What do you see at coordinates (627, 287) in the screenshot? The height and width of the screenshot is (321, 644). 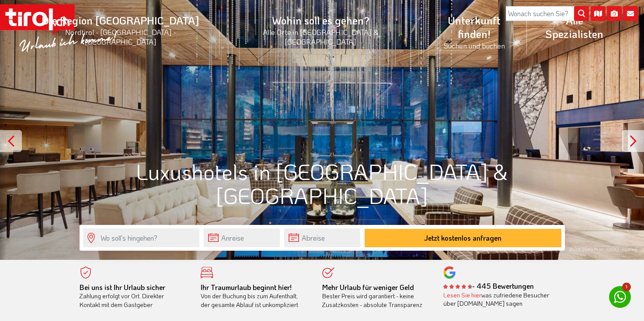 I see `span: 1` at bounding box center [627, 287].